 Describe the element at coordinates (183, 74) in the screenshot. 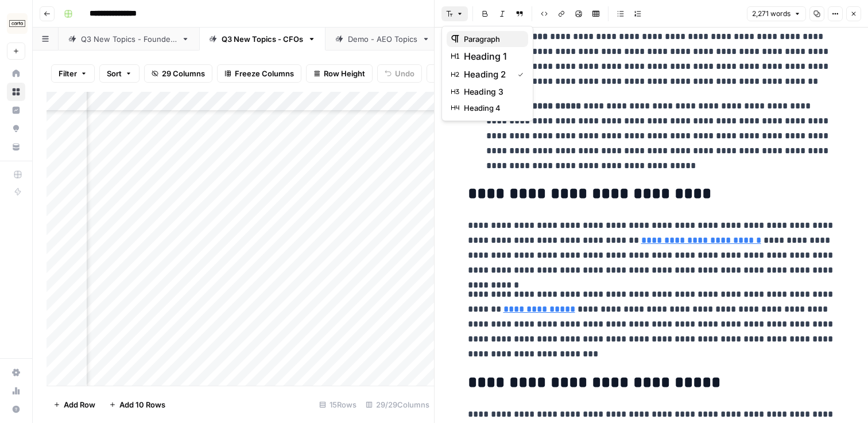

I see `span: 29 Columns` at that location.